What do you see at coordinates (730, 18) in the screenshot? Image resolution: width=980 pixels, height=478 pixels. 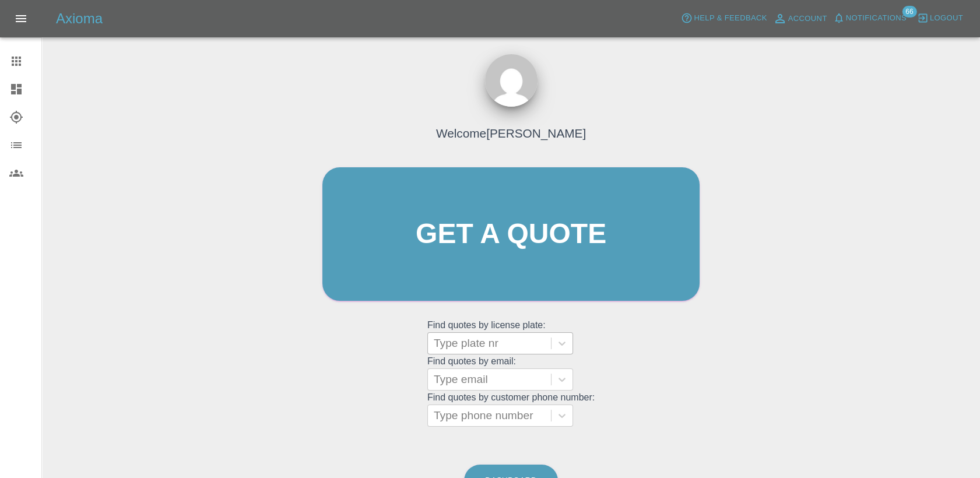 I see `span: Help & Feedback` at bounding box center [730, 18].